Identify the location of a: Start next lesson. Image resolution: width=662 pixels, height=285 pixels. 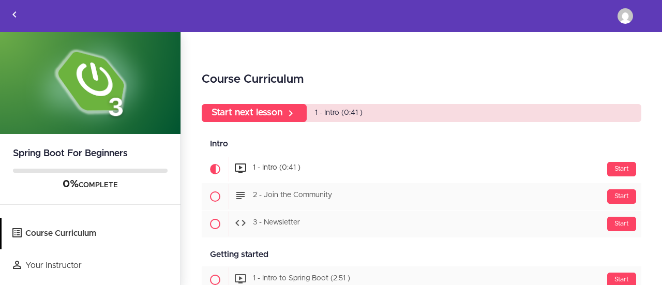
(254, 113).